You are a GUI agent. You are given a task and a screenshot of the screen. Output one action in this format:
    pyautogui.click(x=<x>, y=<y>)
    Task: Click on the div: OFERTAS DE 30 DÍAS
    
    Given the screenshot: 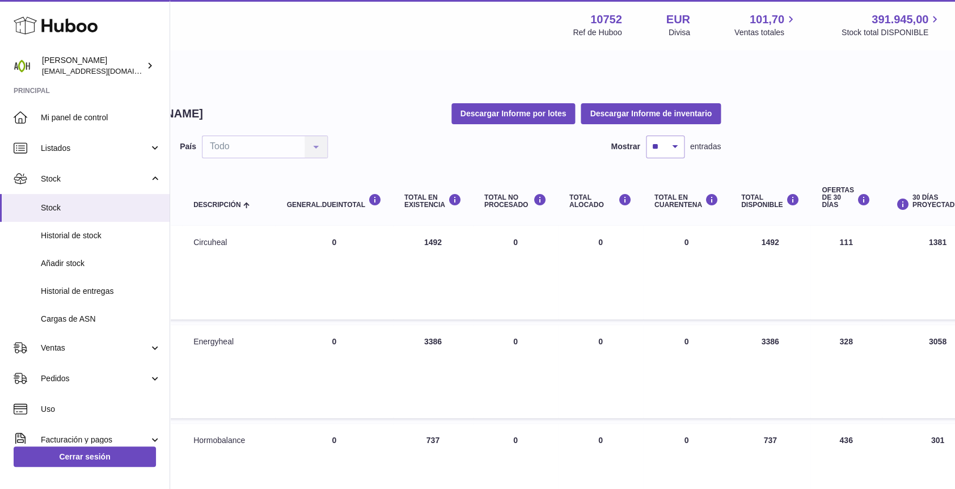 What is the action you would take?
    pyautogui.click(x=845, y=198)
    